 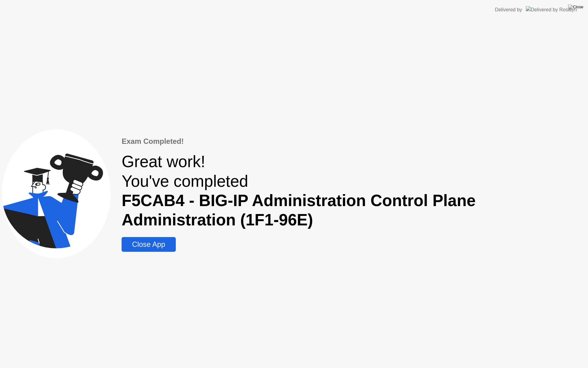 What do you see at coordinates (508, 9) in the screenshot?
I see `div: Delivered by` at bounding box center [508, 9].